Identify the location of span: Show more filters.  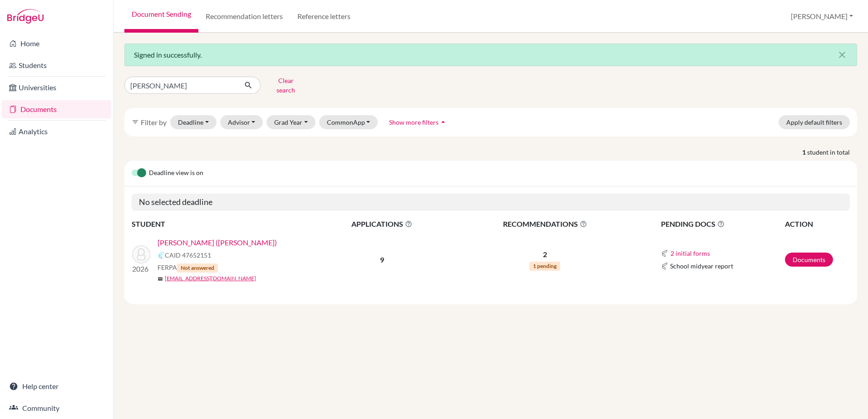
(414, 122).